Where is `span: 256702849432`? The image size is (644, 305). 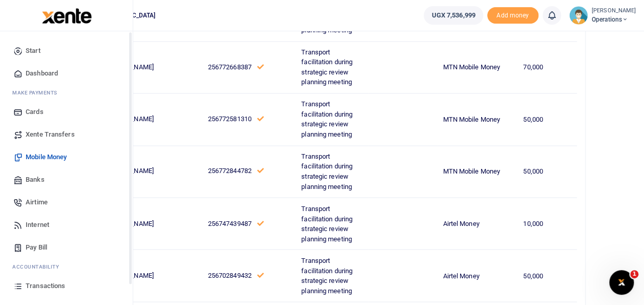
span: 256702849432 is located at coordinates (229, 275).